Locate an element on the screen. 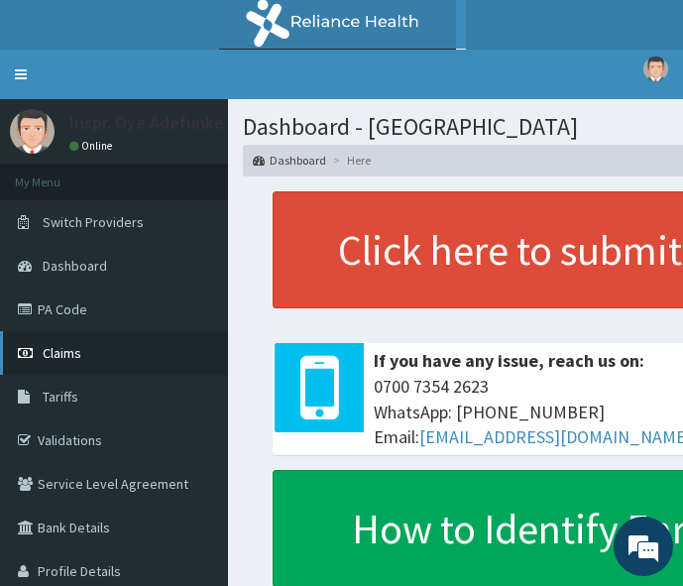 Image resolution: width=683 pixels, height=586 pixels. li: Here is located at coordinates (349, 160).